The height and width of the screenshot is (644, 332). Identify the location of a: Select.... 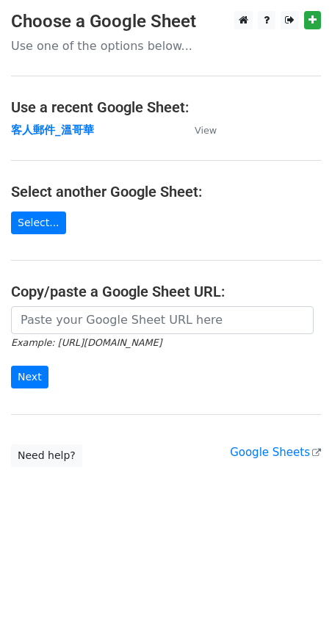
(39, 222).